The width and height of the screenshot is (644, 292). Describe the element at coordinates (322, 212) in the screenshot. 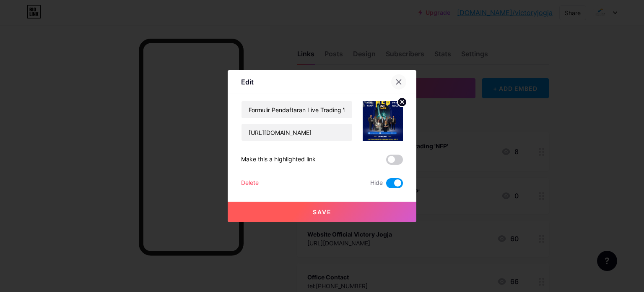

I see `button: Save` at that location.